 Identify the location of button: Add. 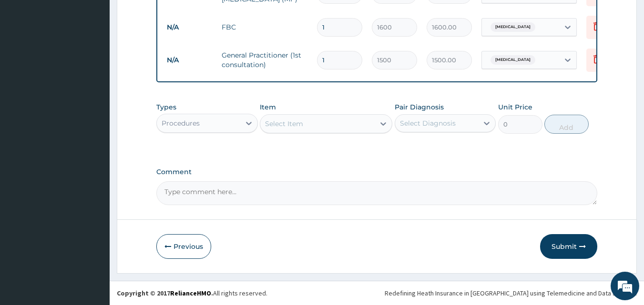
(566, 124).